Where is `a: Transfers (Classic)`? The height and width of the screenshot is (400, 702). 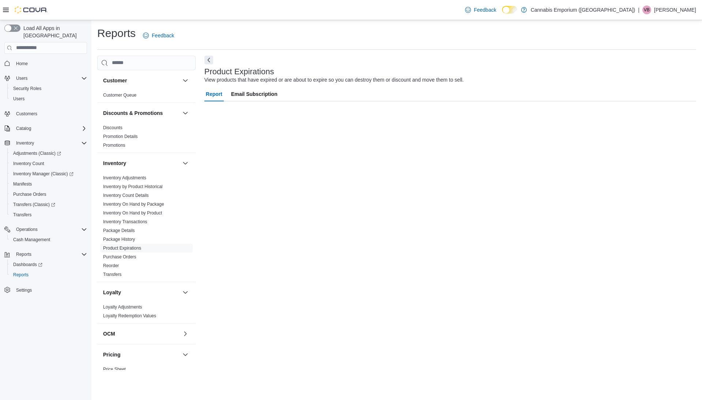 a: Transfers (Classic) is located at coordinates (34, 204).